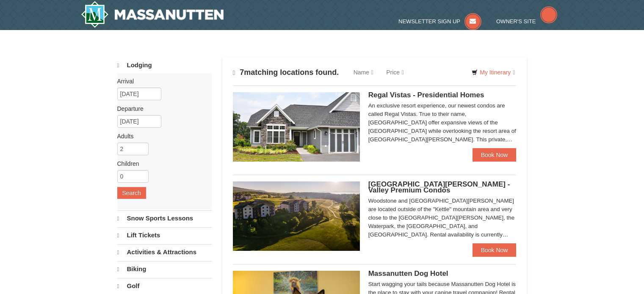 This screenshot has height=294, width=644. What do you see at coordinates (161, 164) in the screenshot?
I see `label: Children` at bounding box center [161, 164].